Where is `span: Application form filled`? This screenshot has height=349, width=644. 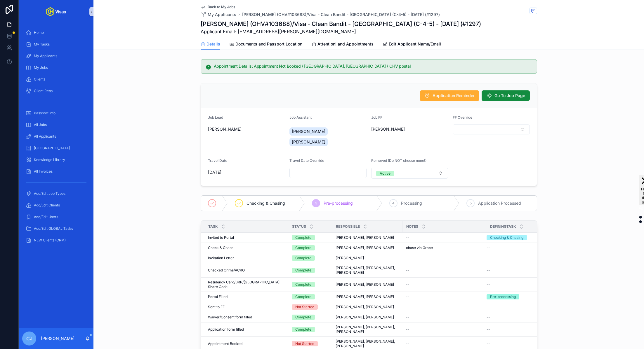
span: Application form filled is located at coordinates (226, 330).